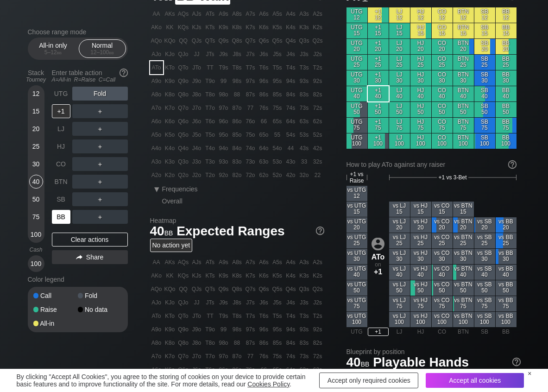 This screenshot has height=392, width=548. What do you see at coordinates (485, 46) in the screenshot?
I see `div: SB 20` at bounding box center [485, 46].